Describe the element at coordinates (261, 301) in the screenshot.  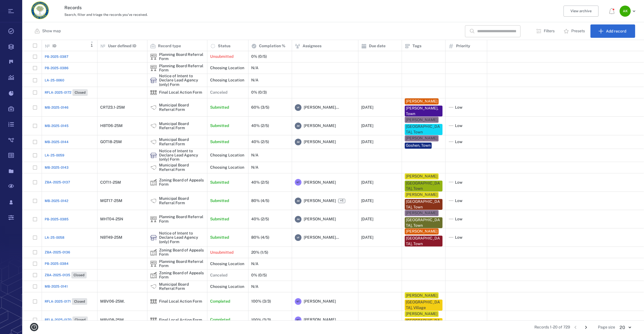
I see `div: 100% (3/3)` at that location.